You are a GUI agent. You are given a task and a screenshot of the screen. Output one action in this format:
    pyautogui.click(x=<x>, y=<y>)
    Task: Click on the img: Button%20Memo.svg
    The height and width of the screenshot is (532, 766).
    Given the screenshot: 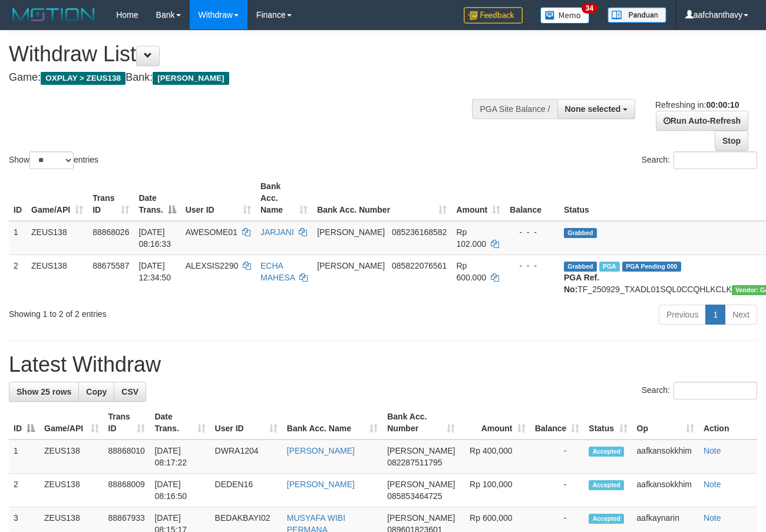 What is the action you would take?
    pyautogui.click(x=565, y=16)
    